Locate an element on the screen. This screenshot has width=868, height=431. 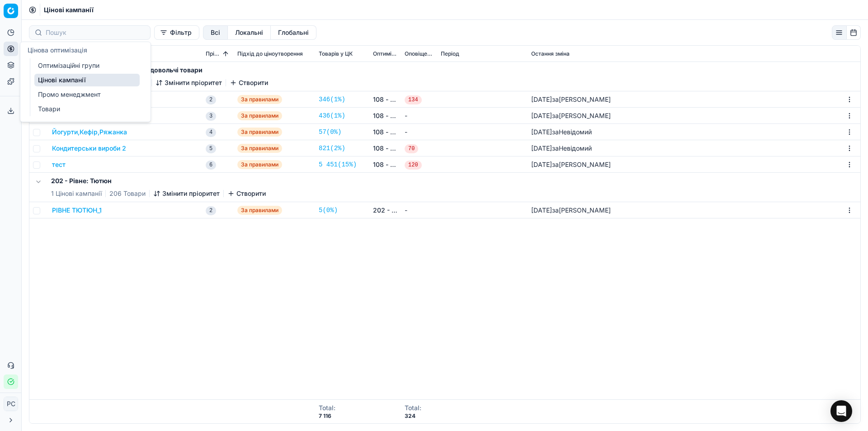
span: Пріоритет is located at coordinates (213, 54).